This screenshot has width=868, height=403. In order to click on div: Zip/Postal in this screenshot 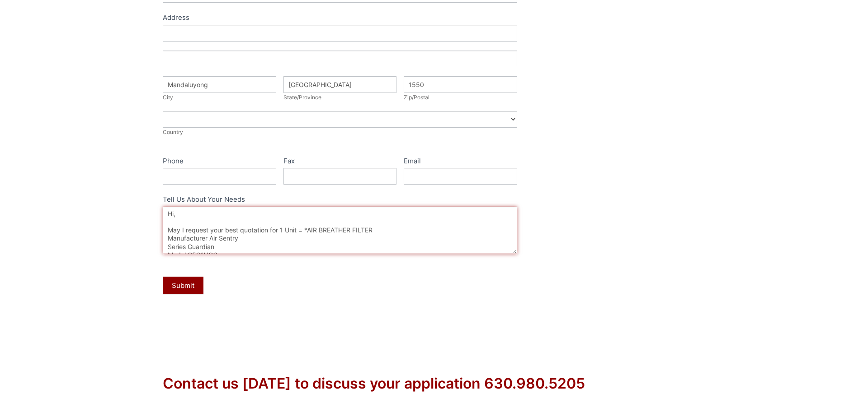, I will do `click(460, 98)`.